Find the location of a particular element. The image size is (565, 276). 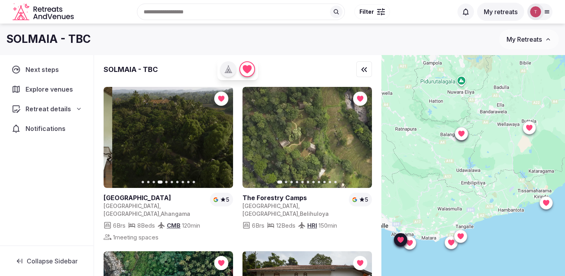

span: Collapse Sidebar is located at coordinates (52, 261).